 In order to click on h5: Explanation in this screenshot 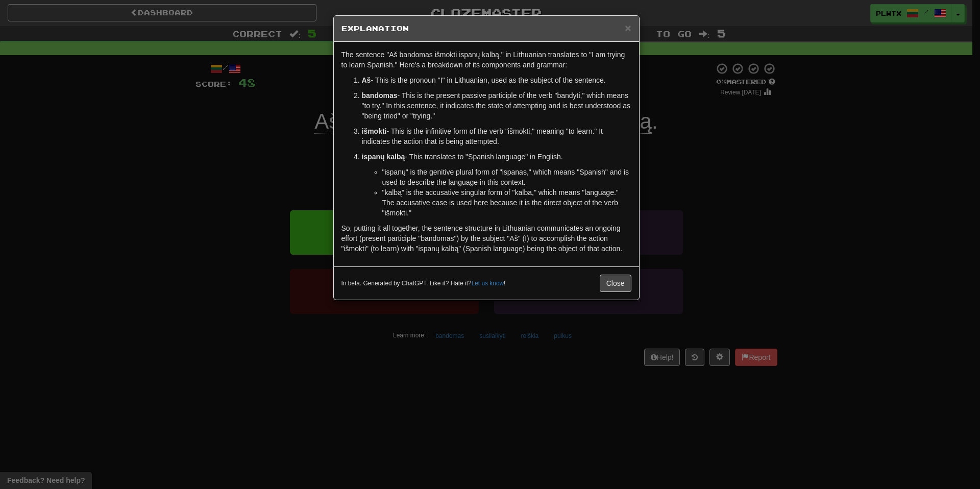, I will do `click(486, 28)`.